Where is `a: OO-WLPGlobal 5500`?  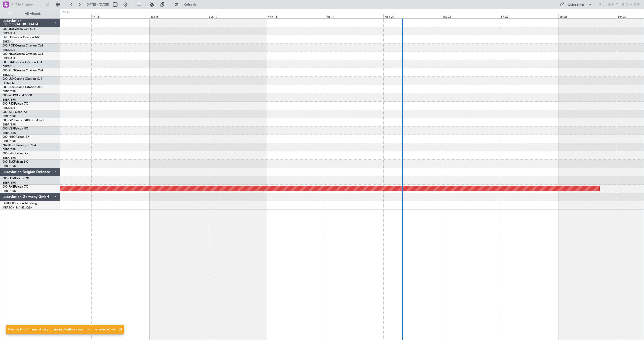 a: OO-WLPGlobal 5500 is located at coordinates (17, 96).